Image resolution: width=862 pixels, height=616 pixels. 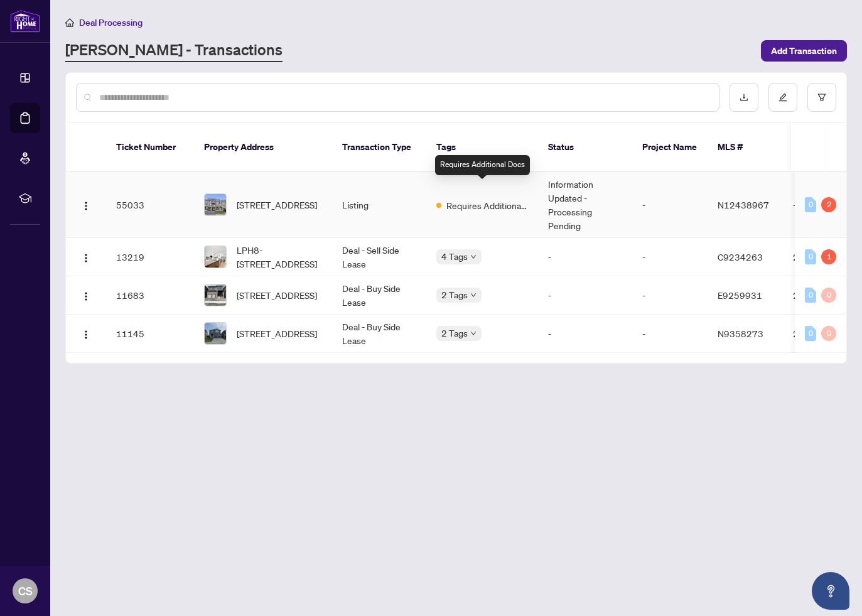 What do you see at coordinates (829, 257) in the screenshot?
I see `div: 1` at bounding box center [829, 257].